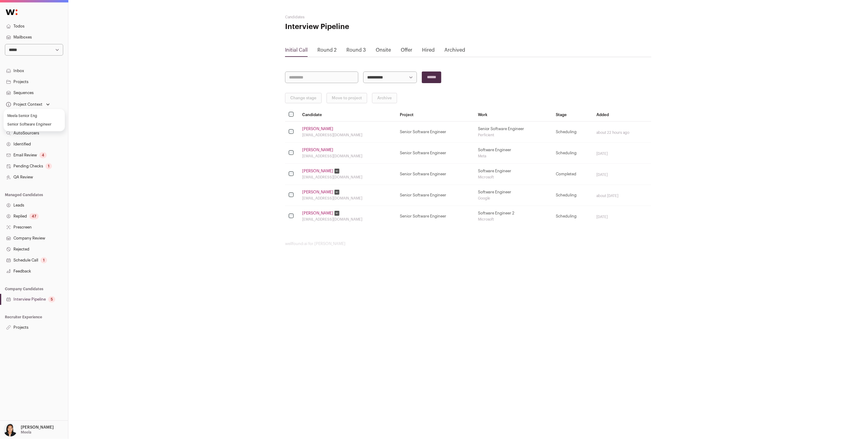  I want to click on div: 4, so click(43, 155).